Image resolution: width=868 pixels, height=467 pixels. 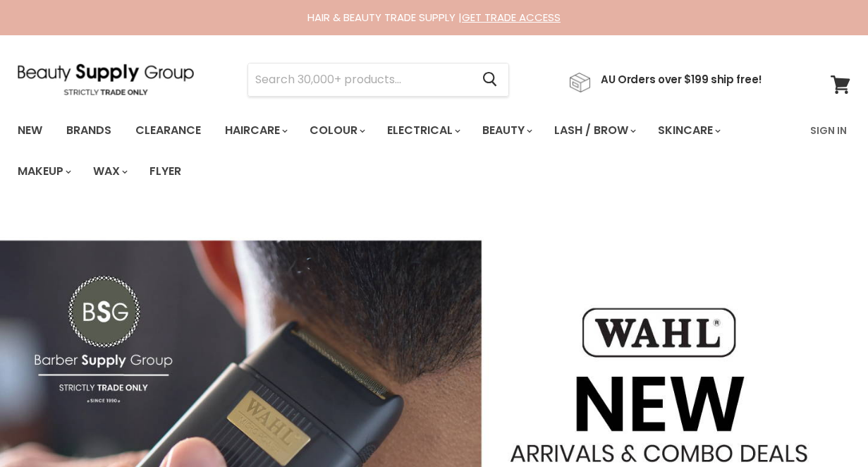 I want to click on input: Search, so click(x=359, y=79).